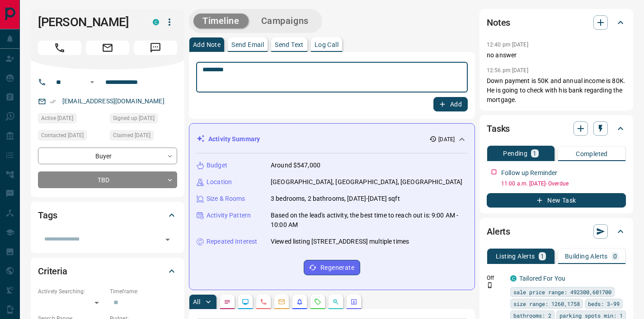 The image size is (644, 319). What do you see at coordinates (228, 302) in the screenshot?
I see `svg: Notes` at bounding box center [228, 302].